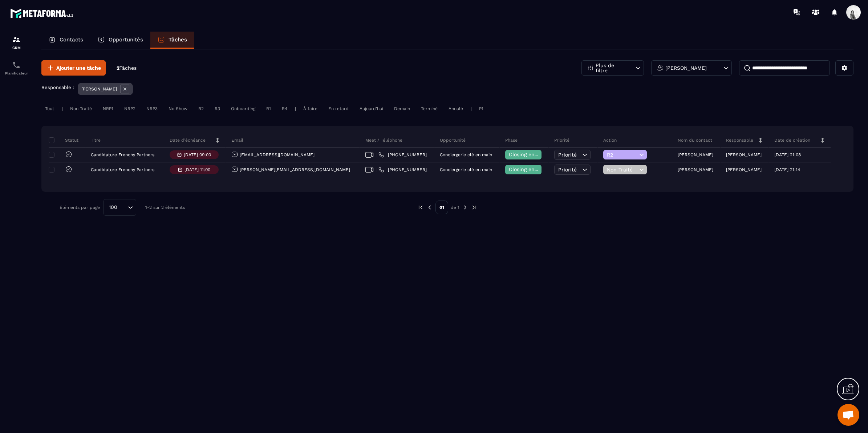 This screenshot has height=433, width=868. What do you see at coordinates (481, 109) in the screenshot?
I see `div: P1` at bounding box center [481, 109].